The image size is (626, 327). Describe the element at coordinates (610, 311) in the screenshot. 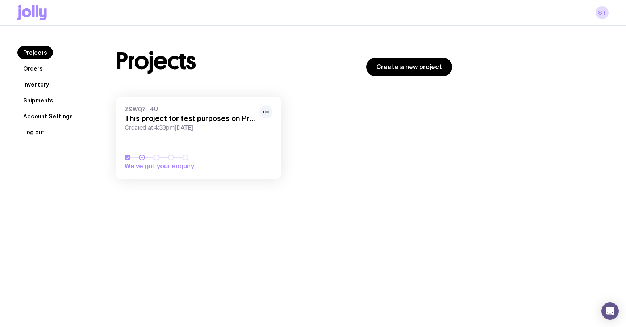

I see `div: Open Intercom Messenger` at that location.